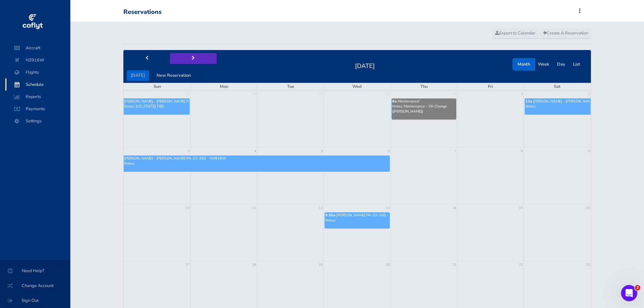  Describe the element at coordinates (255, 151) in the screenshot. I see `a: 4` at that location.